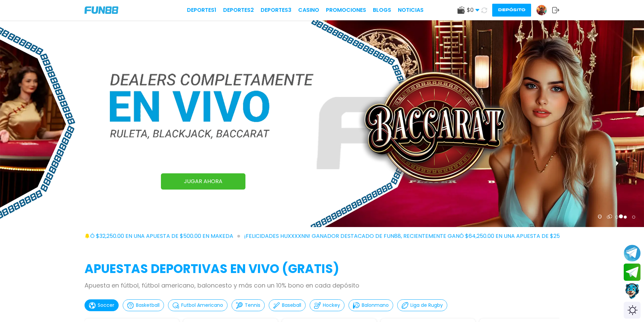 Image resolution: width=644 pixels, height=322 pixels. What do you see at coordinates (371, 305) in the screenshot?
I see `button: Balonmano` at bounding box center [371, 305].